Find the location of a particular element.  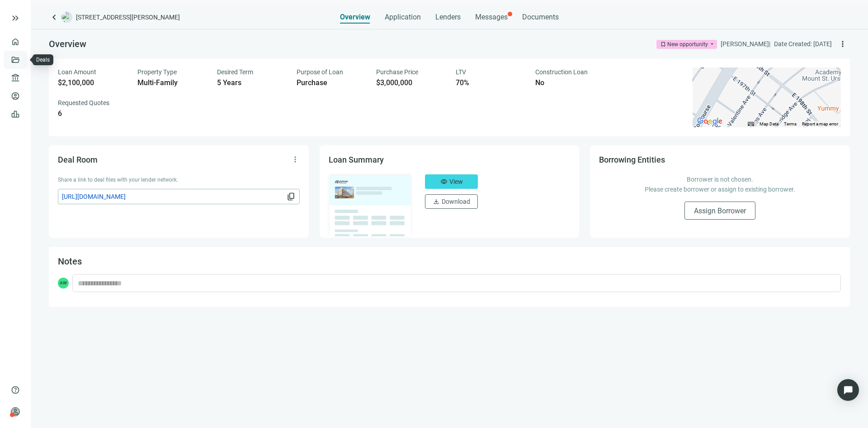

div: 6 is located at coordinates (92, 114).